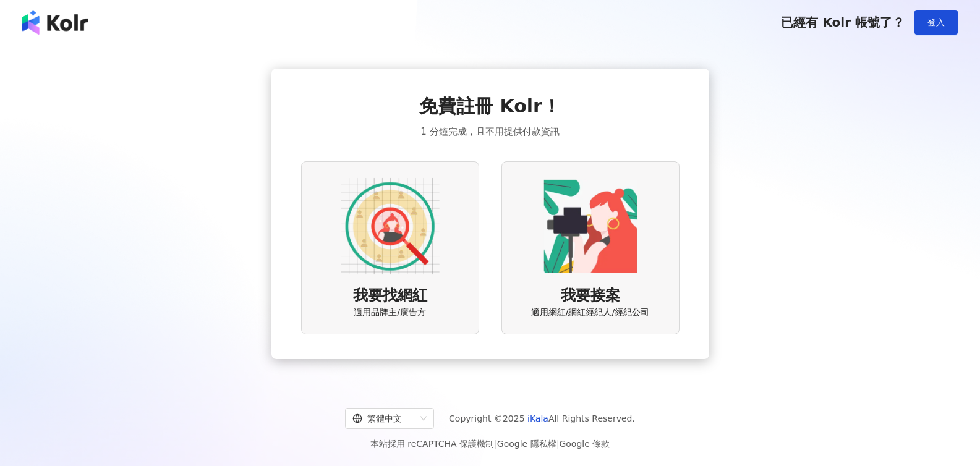  Describe the element at coordinates (538, 418) in the screenshot. I see `a: iKala` at that location.